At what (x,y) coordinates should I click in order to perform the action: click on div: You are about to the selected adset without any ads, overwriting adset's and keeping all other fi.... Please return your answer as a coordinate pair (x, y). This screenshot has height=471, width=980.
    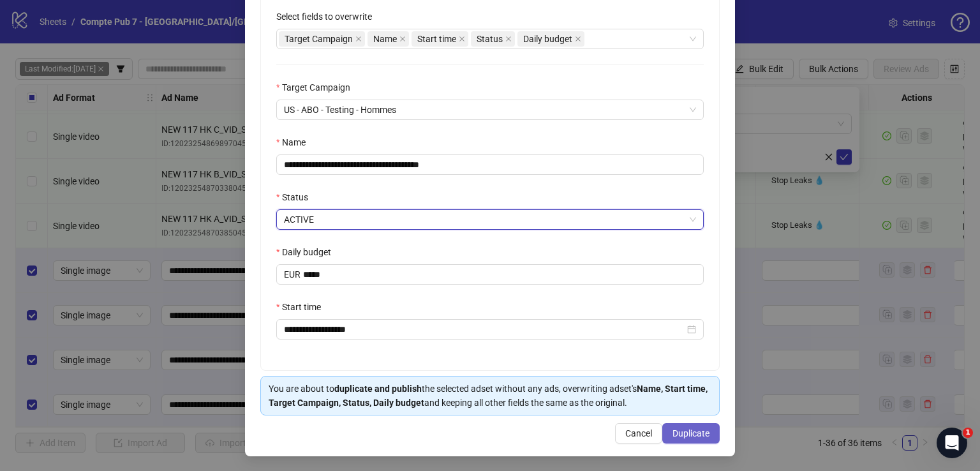
    Looking at the image, I should click on (490, 396).